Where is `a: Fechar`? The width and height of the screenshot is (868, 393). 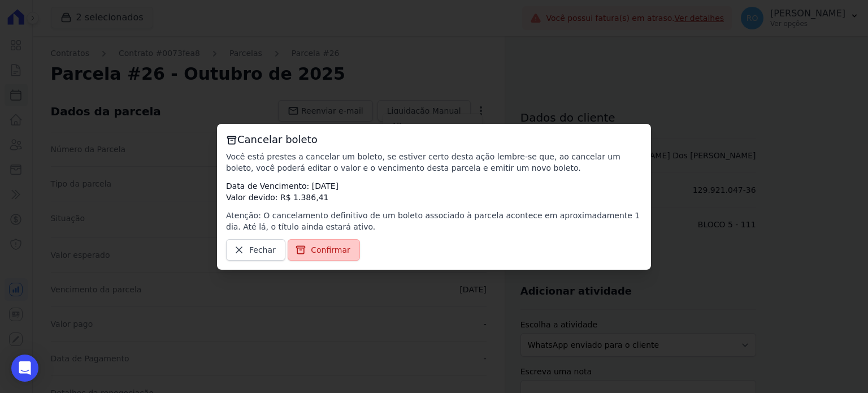
a: Fechar is located at coordinates (255, 250).